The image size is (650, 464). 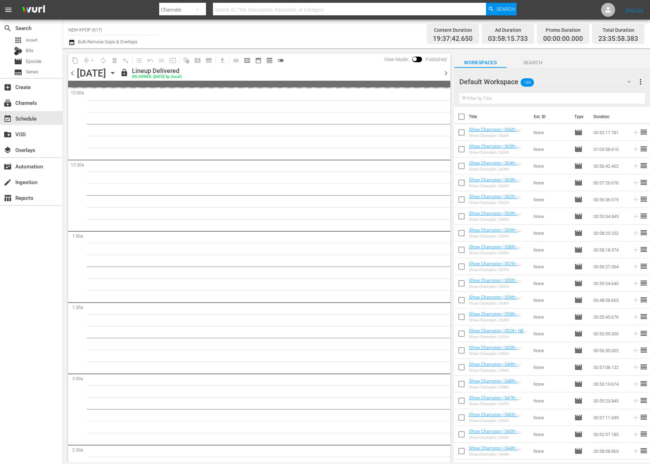 What do you see at coordinates (18, 51) in the screenshot?
I see `div: Bits` at bounding box center [18, 51].